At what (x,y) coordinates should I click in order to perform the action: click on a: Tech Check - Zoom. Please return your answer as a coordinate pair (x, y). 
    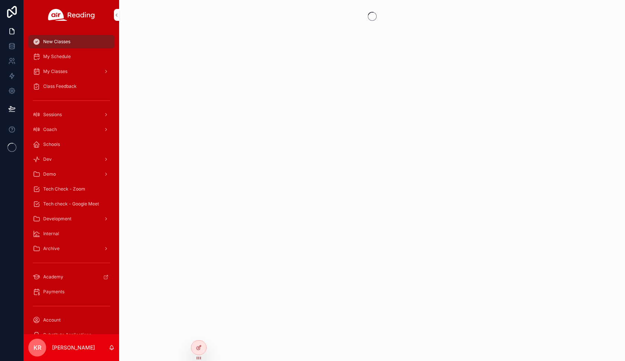
    Looking at the image, I should click on (72, 189).